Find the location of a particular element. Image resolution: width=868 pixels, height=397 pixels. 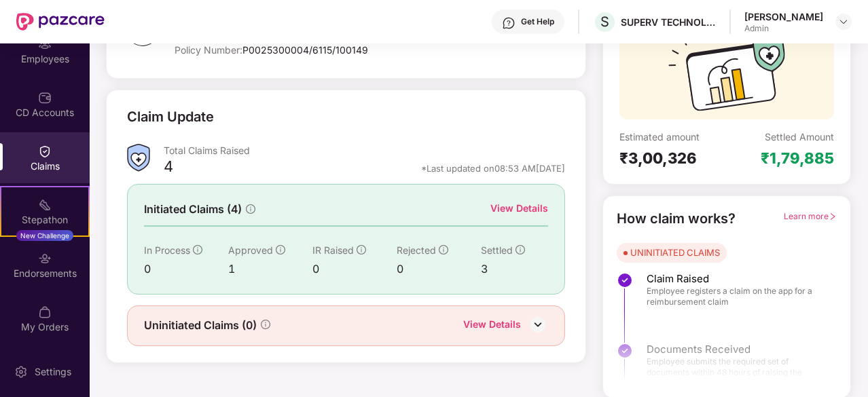

div: ₹1,79,885 is located at coordinates (797, 158).